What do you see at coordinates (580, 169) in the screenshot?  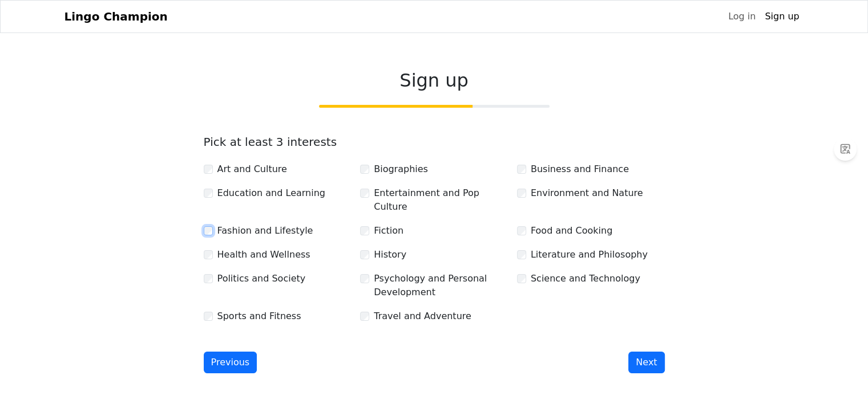 I see `label: Business and Finance` at bounding box center [580, 169].